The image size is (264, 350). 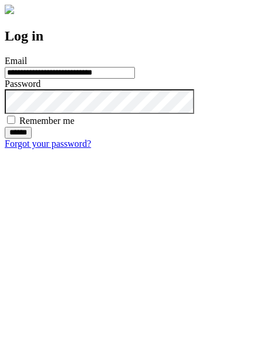 I want to click on a: Forgot your password?, so click(x=48, y=143).